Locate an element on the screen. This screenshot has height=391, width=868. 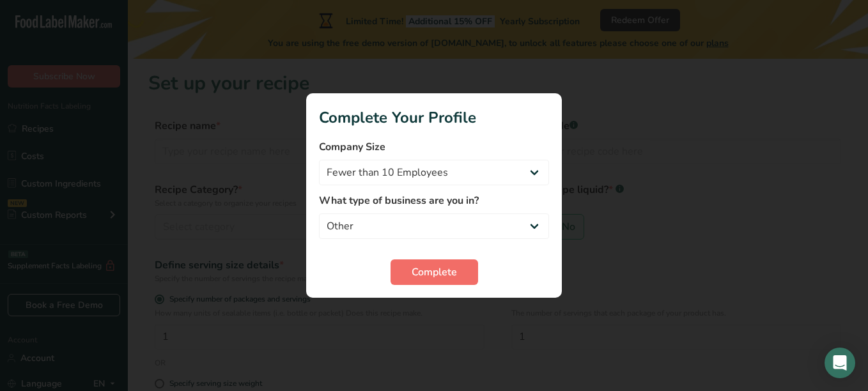
h1: Complete Your Profile is located at coordinates (434, 117).